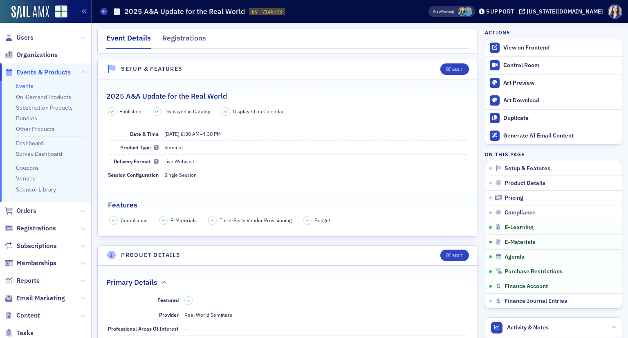 The height and width of the screenshot is (338, 628). What do you see at coordinates (169, 315) in the screenshot?
I see `span: Provider` at bounding box center [169, 315].